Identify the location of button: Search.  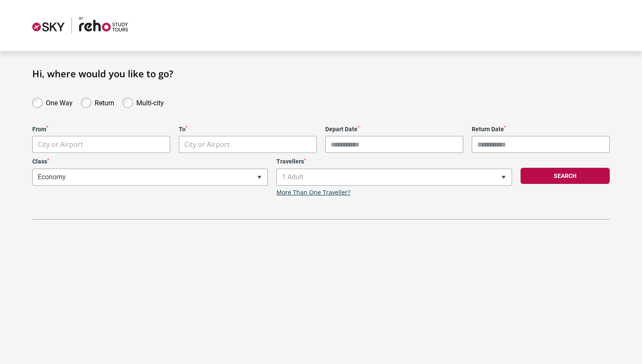
(565, 176).